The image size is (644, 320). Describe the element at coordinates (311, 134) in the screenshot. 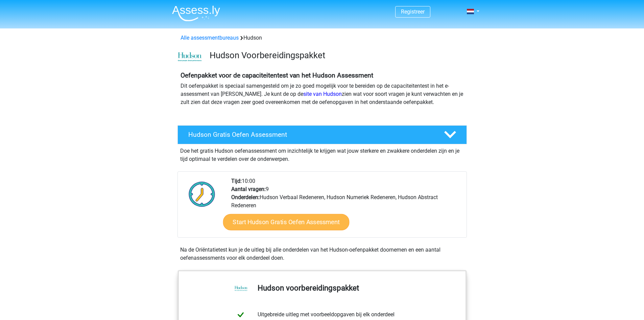

I see `h4: Hudson Gratis Oefen Assessment` at that location.